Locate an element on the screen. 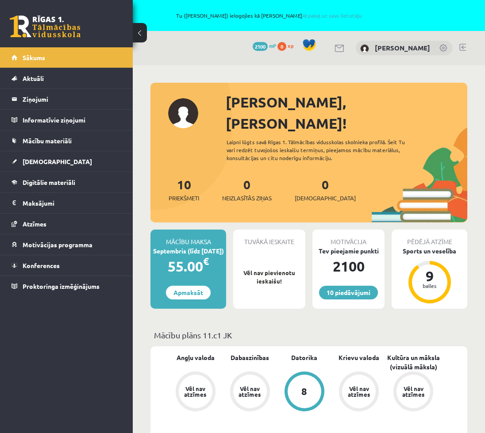 This screenshot has height=433, width=485. div: 55.00 is located at coordinates (188, 266).